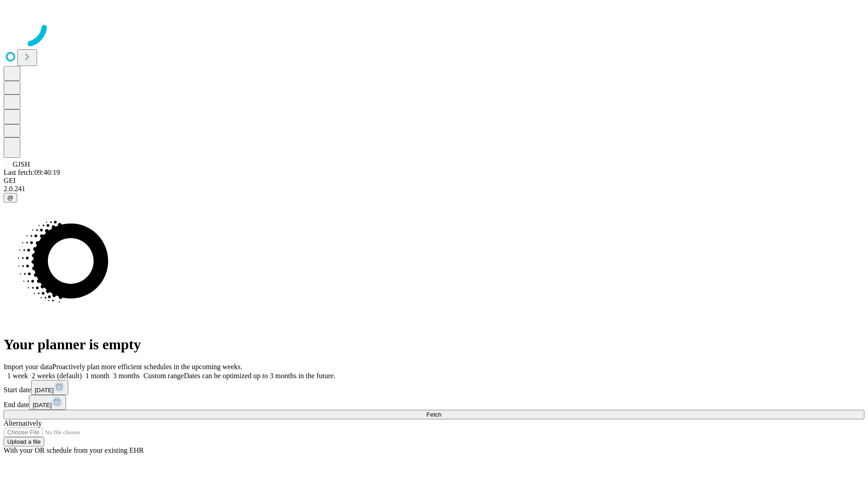 Image resolution: width=868 pixels, height=488 pixels. Describe the element at coordinates (97, 376) in the screenshot. I see `span: 1 month` at that location.